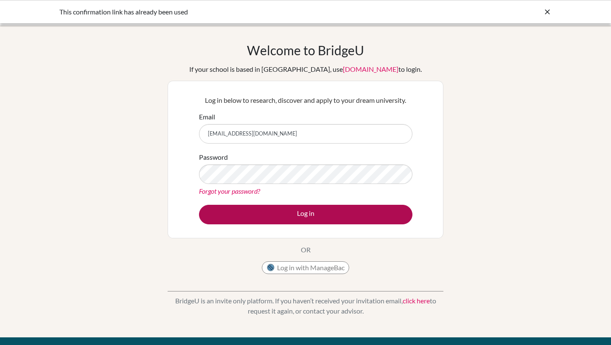 Image resolution: width=611 pixels, height=345 pixels. Describe the element at coordinates (214, 157) in the screenshot. I see `label: Password` at that location.